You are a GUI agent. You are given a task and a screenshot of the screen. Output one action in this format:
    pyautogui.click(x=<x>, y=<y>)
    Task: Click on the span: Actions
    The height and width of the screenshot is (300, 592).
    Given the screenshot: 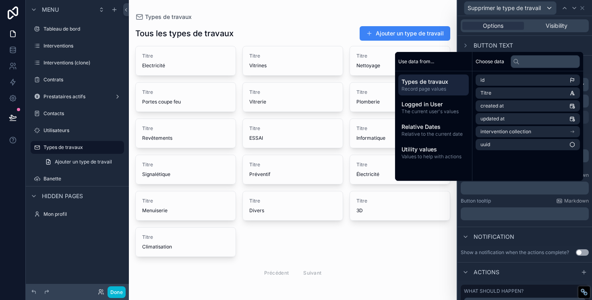 What is the action you would take?
    pyautogui.click(x=487, y=272)
    